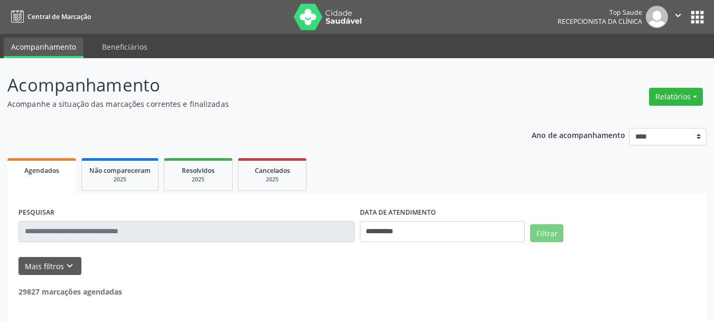  I want to click on a: Acompanhamento, so click(43, 48).